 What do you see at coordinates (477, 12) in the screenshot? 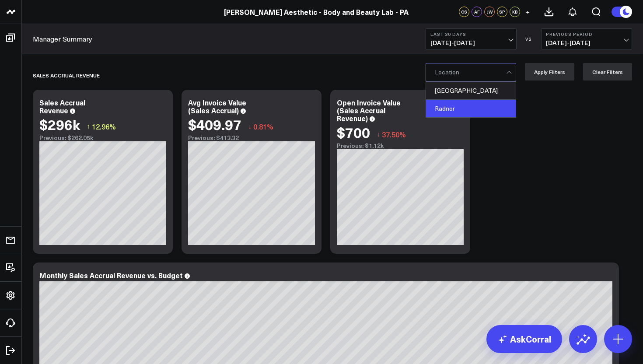
I see `div: AF` at bounding box center [477, 12].